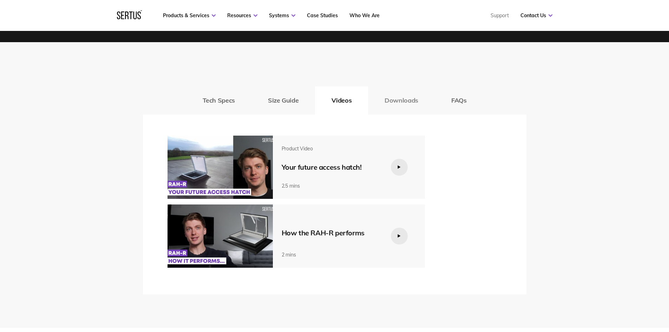  I want to click on div: Product Video, so click(331, 149).